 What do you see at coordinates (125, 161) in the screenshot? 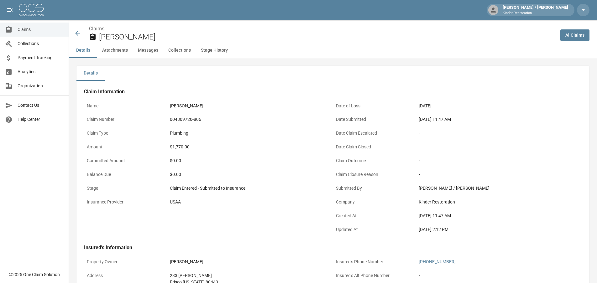
I see `p: Committed Amount` at bounding box center [125, 161].